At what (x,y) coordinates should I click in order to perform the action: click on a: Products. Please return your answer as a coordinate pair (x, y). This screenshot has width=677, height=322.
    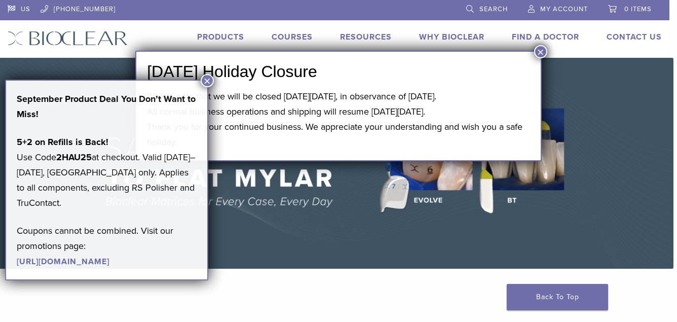
    Looking at the image, I should click on (220, 37).